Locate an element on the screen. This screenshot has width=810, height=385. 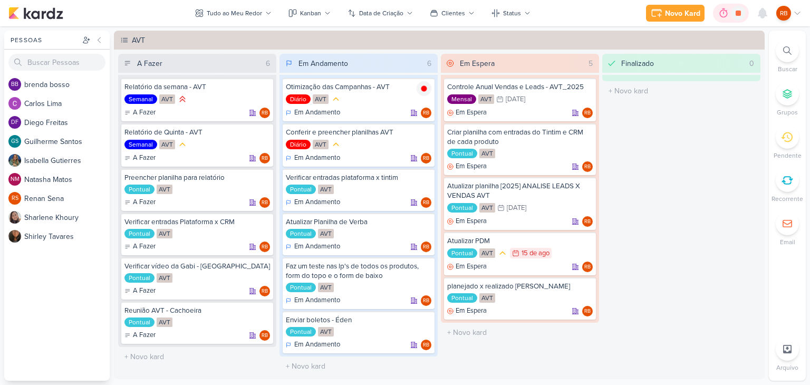
div: planejado x realizado Éden is located at coordinates (520, 286).